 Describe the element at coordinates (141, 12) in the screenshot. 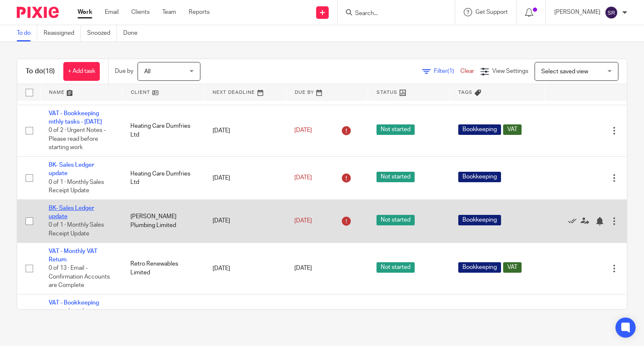

I see `a: Clients` at that location.